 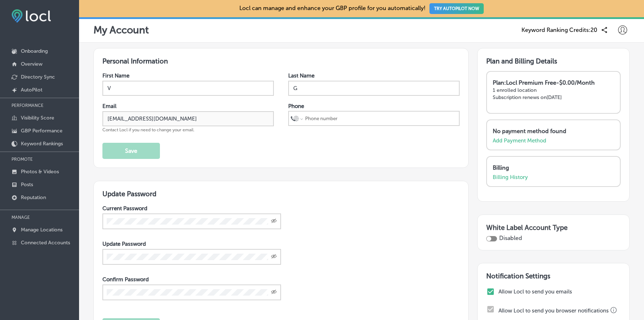 What do you see at coordinates (301, 76) in the screenshot?
I see `label: Last Name` at bounding box center [301, 76].